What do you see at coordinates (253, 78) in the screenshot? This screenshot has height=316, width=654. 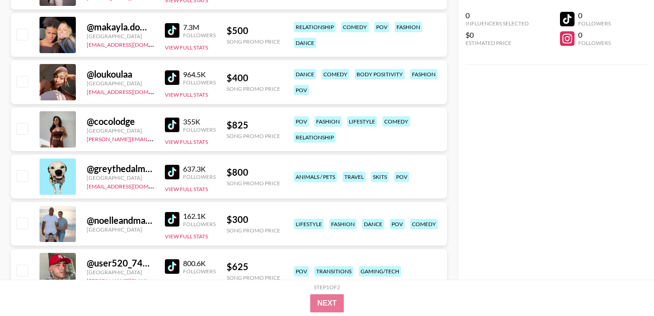 I see `div: $ 400` at bounding box center [253, 78].